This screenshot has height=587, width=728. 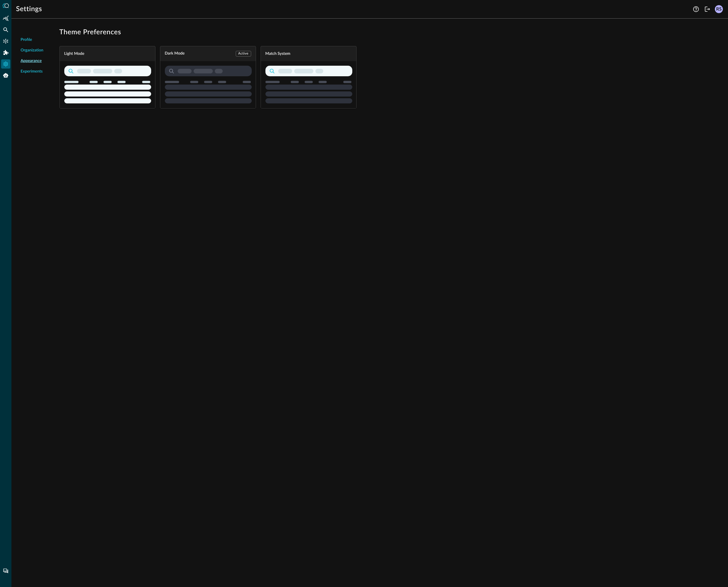 I want to click on div: Summary Insights, so click(x=6, y=19).